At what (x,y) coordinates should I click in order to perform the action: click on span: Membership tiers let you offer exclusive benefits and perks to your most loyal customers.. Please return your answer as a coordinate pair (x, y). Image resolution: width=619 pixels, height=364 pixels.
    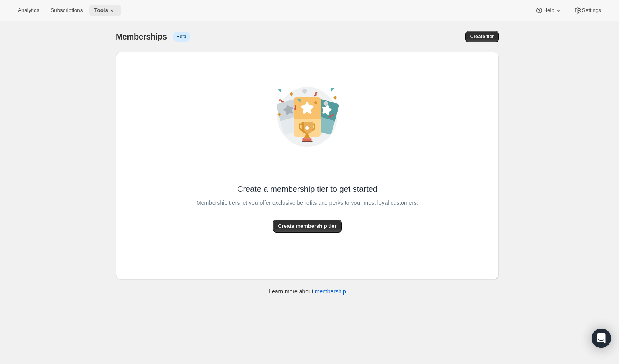
    Looking at the image, I should click on (308, 203).